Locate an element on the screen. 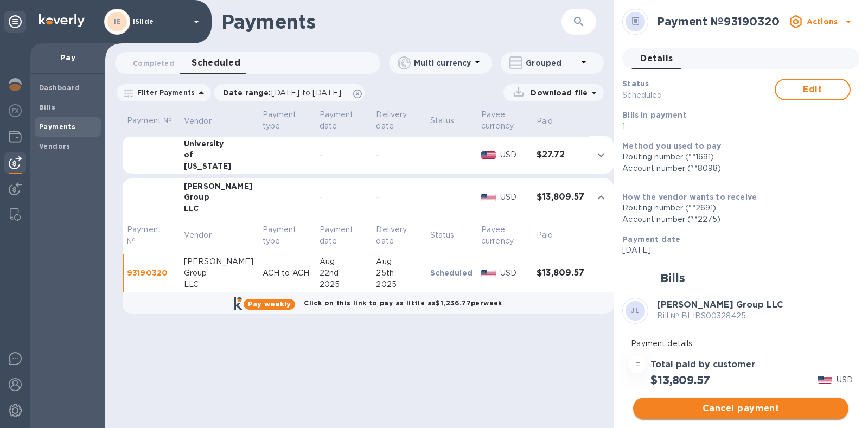 This screenshot has width=868, height=428. span: Vendor is located at coordinates (205, 235).